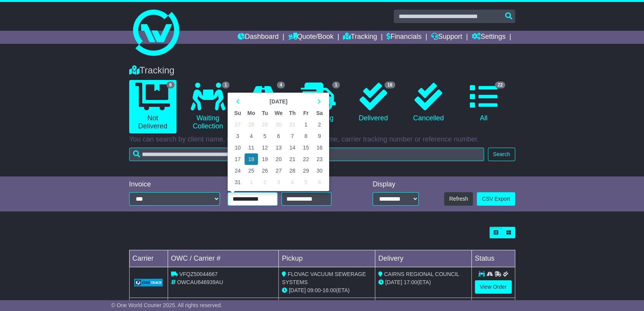  I want to click on a: View Order, so click(493, 287).